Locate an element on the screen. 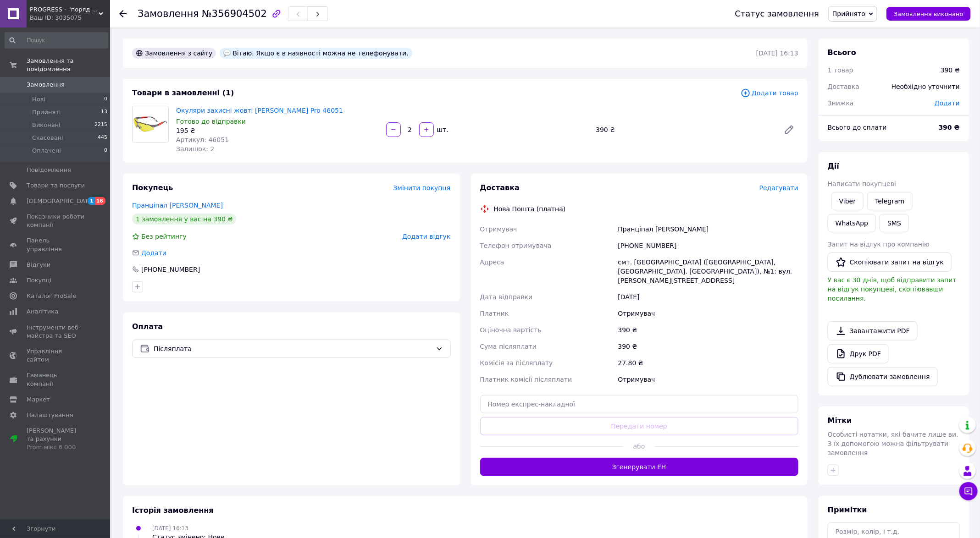 This screenshot has width=980, height=538. span: Інструменти веб-майстра та SEO is located at coordinates (56, 332).